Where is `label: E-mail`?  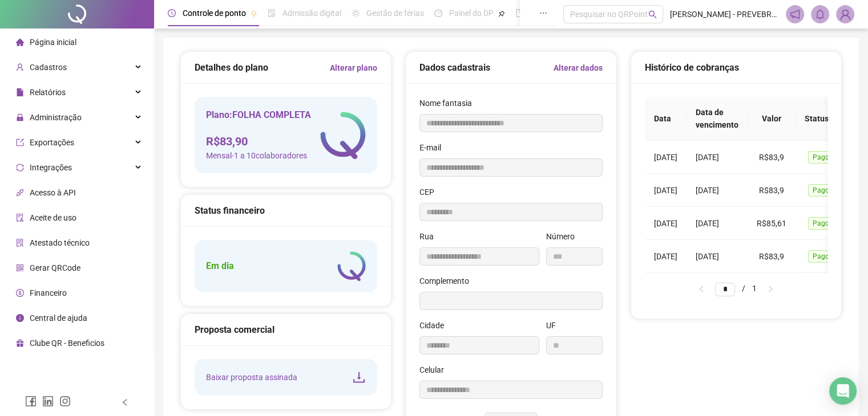 label: E-mail is located at coordinates (434, 148).